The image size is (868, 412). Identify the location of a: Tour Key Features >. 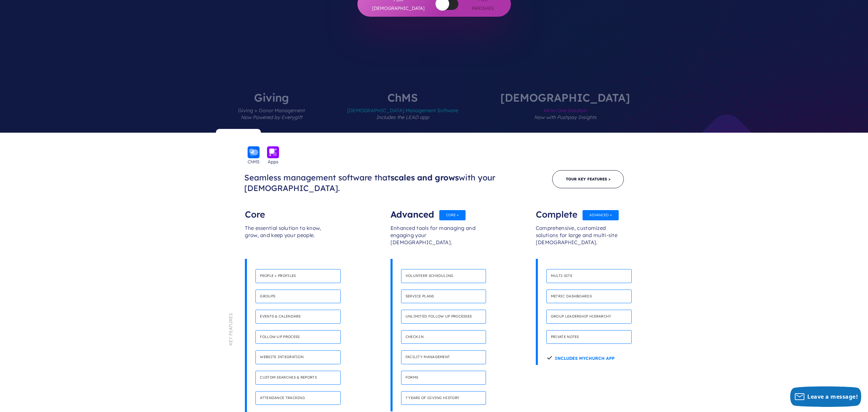
(588, 179).